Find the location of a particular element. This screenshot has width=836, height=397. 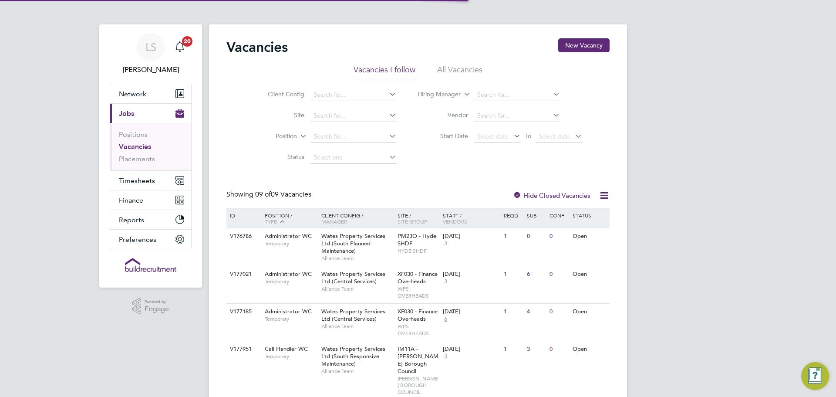

label: Hide Closed Vacancies is located at coordinates (552, 195).